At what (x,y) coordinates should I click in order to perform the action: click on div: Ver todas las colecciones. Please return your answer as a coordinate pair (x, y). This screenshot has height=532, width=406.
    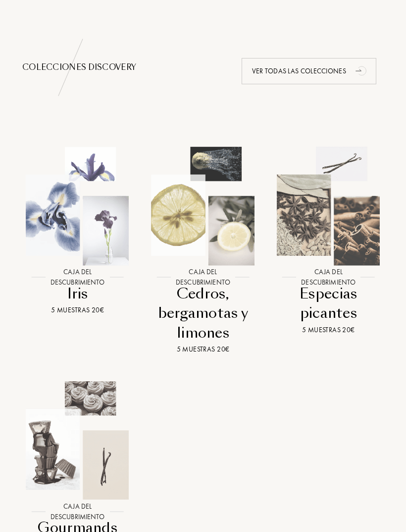
    Looking at the image, I should click on (309, 71).